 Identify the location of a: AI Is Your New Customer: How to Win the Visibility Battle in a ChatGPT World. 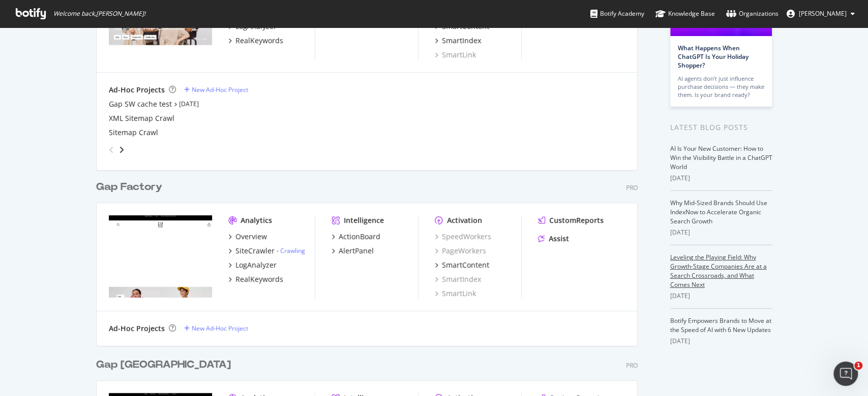
(721, 157).